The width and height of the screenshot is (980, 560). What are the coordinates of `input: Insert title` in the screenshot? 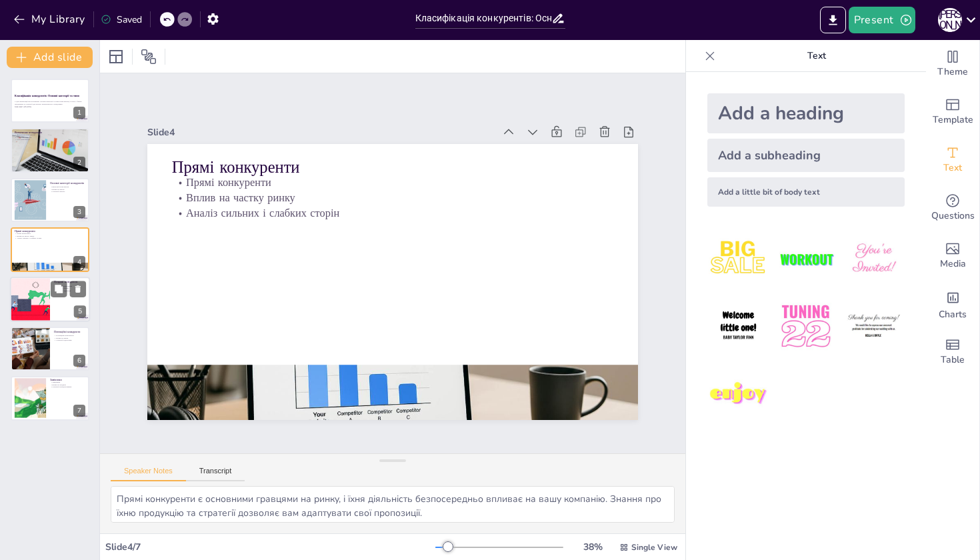 It's located at (483, 18).